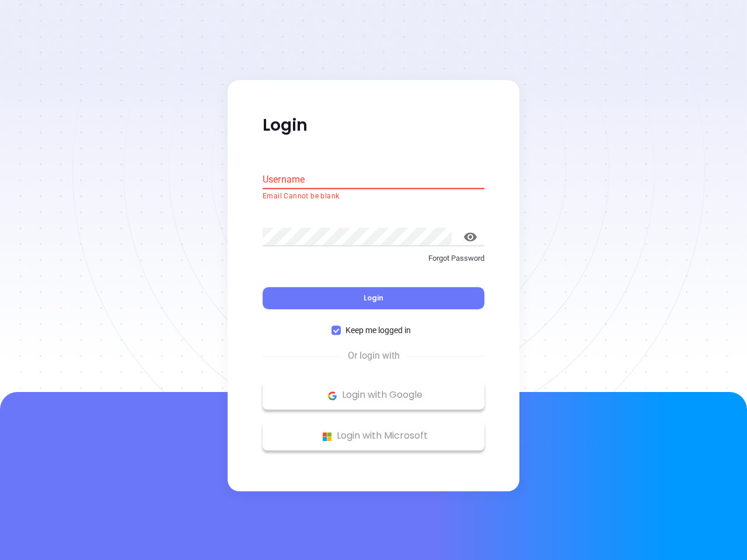 The image size is (747, 560). I want to click on p: Email Cannot be blank, so click(373, 196).